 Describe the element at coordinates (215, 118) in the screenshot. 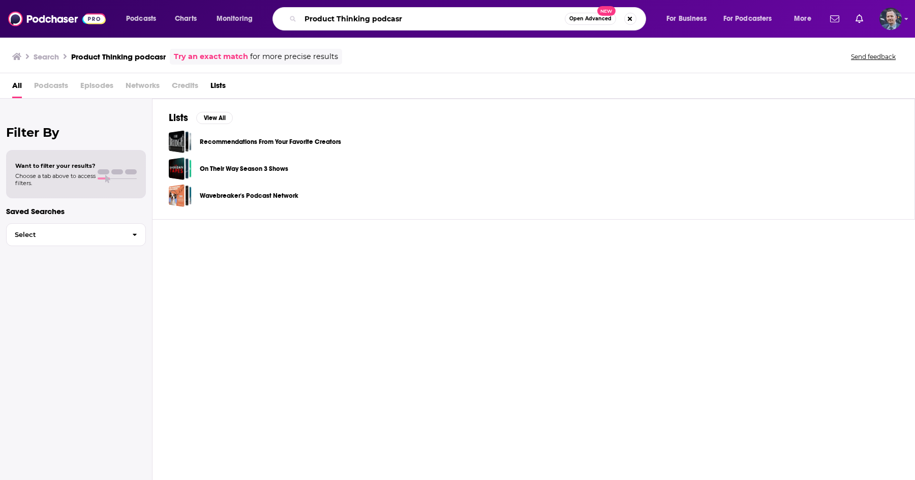

I see `button: View All` at that location.